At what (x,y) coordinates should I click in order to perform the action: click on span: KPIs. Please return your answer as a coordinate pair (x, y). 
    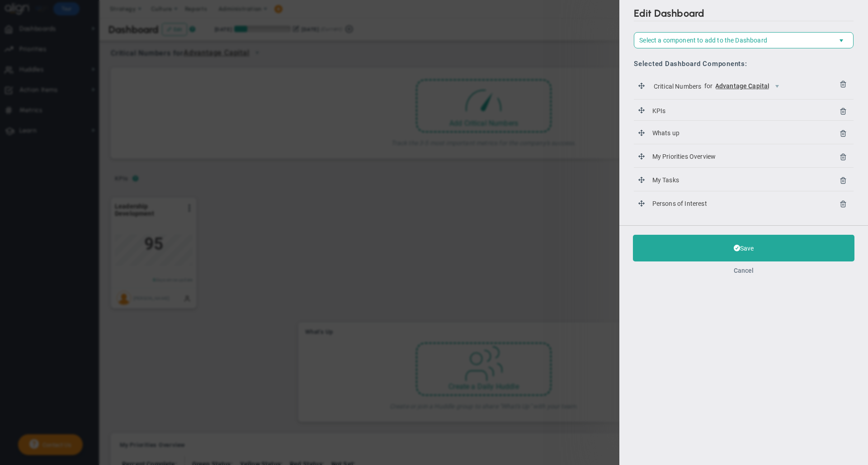
    Looking at the image, I should click on (659, 111).